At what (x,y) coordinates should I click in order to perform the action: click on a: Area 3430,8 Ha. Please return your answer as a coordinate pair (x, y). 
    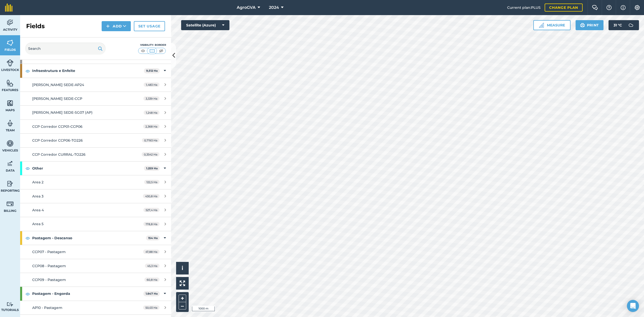
    Looking at the image, I should click on (96, 196).